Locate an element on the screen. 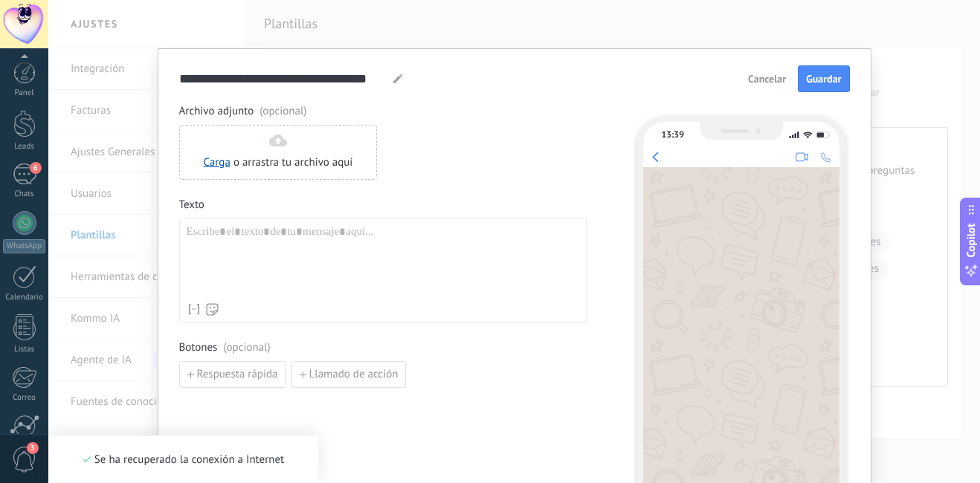 Image resolution: width=980 pixels, height=483 pixels. div: 13:39 is located at coordinates (673, 135).